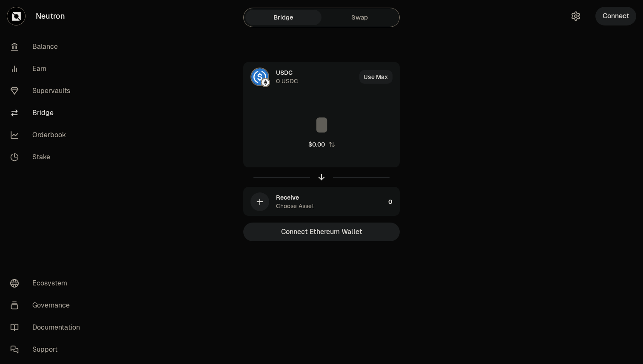  Describe the element at coordinates (266, 82) in the screenshot. I see `img: Ethereum Logo` at that location.